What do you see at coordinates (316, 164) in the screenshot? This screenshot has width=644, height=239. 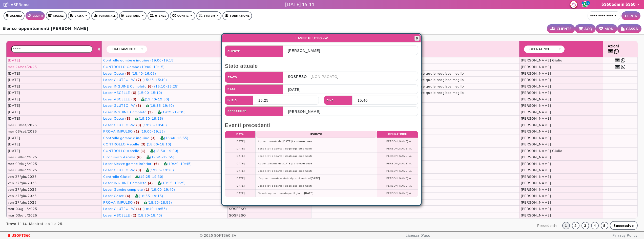 I see `td: Appuntamento del è stato` at bounding box center [316, 164].